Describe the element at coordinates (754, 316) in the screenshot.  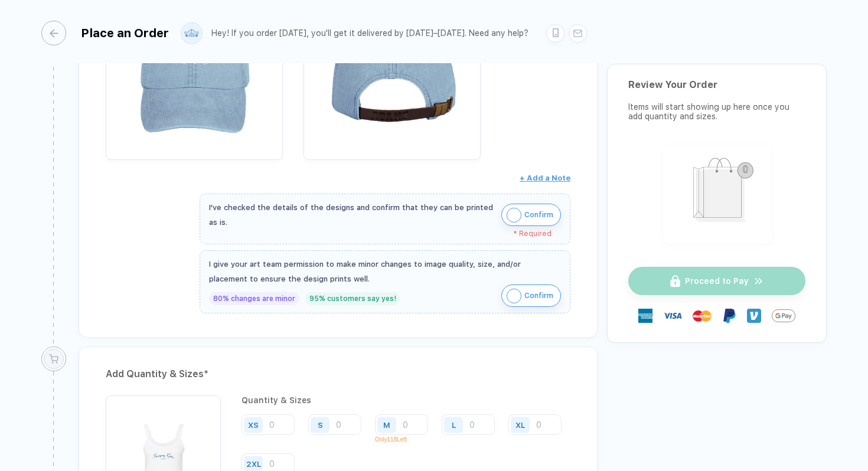
I see `img: Venmo` at that location.